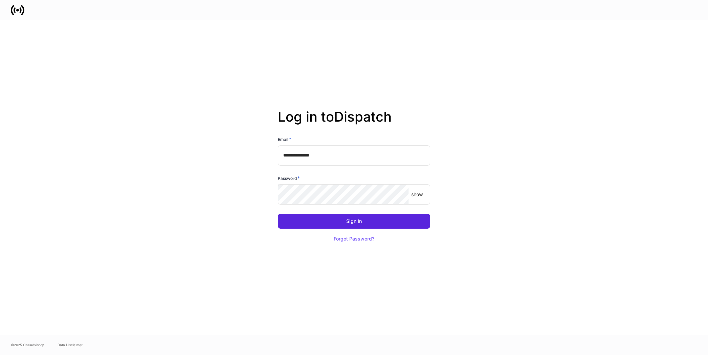 This screenshot has height=355, width=708. Describe the element at coordinates (354, 239) in the screenshot. I see `button: Forgot Password?` at that location.